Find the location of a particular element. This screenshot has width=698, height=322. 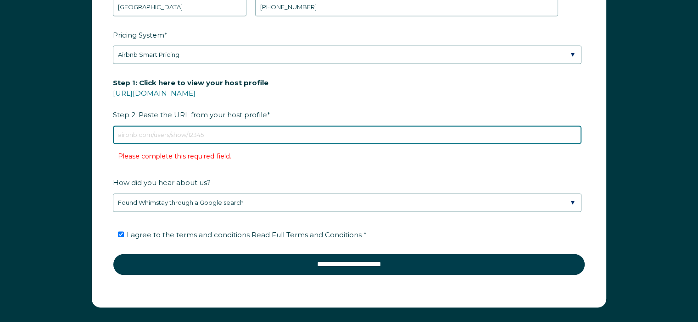

input: airbnb.com/users/show/12345 is located at coordinates (347, 135).